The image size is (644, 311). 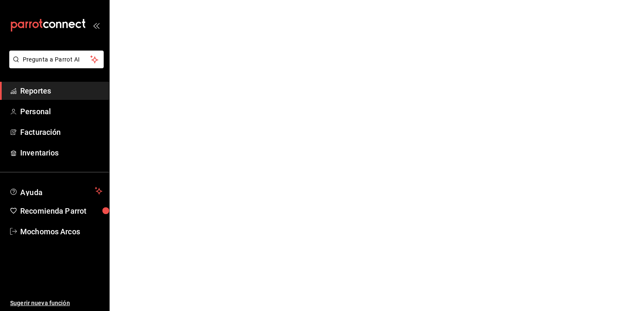 What do you see at coordinates (56, 191) in the screenshot?
I see `span: Ayuda` at bounding box center [56, 191].